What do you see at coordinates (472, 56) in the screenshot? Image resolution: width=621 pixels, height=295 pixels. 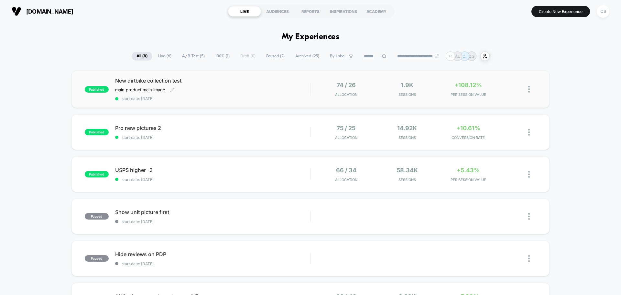 I see `p: ZG` at bounding box center [472, 56].